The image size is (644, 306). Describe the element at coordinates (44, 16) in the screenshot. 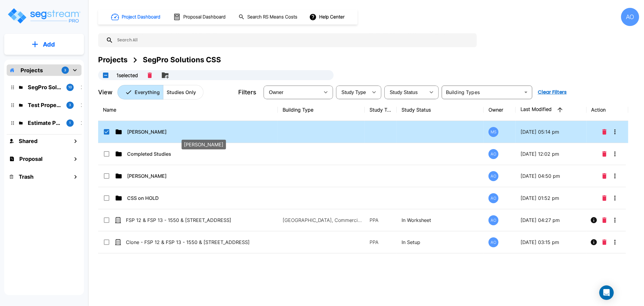

I see `img: Logo` at that location.